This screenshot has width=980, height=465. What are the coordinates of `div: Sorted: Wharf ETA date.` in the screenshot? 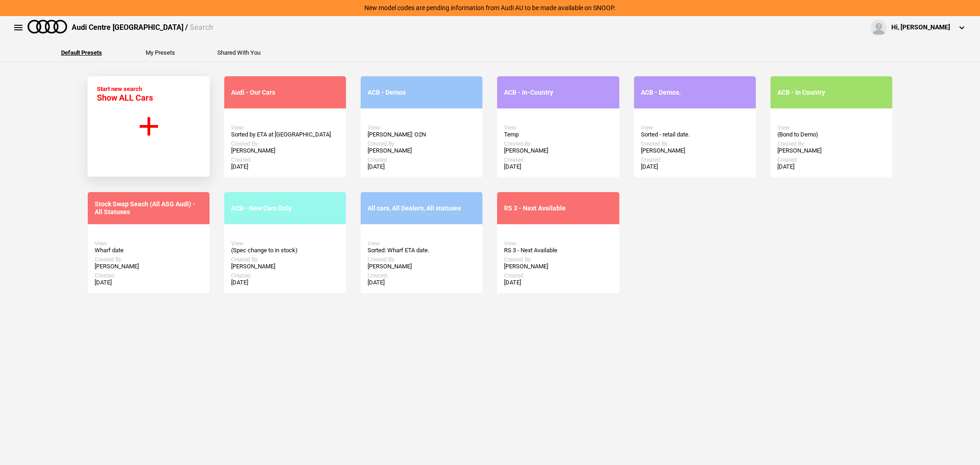 It's located at (421, 251).